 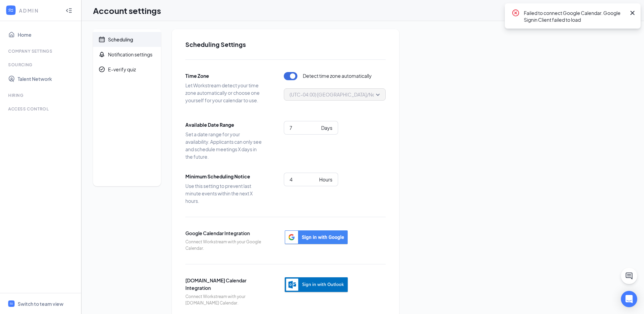 I want to click on span: Let Workstream detect your time zone automatically or choose one yourself for your calendar to use., so click(x=225, y=93).